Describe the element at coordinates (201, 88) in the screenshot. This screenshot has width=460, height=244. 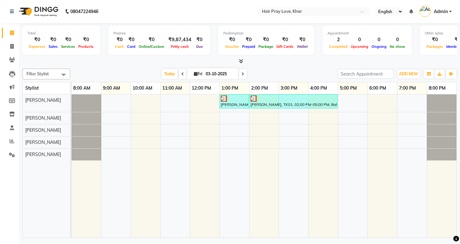
I see `a: 12:00 PM` at that location.